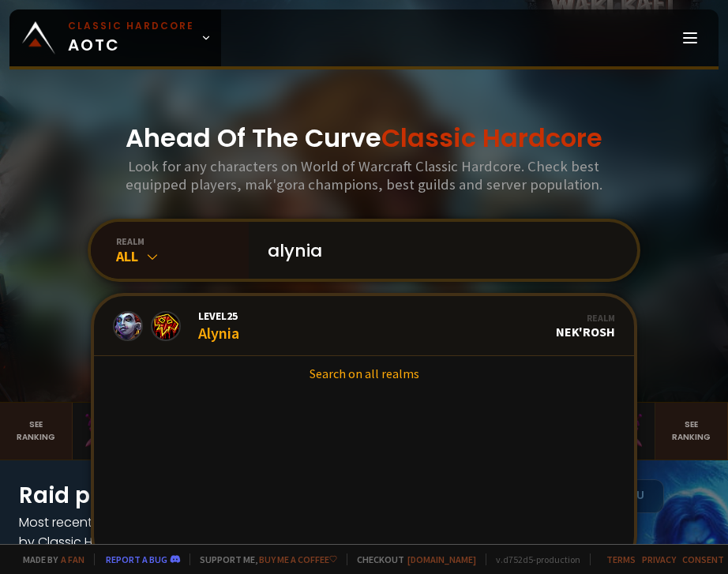  Describe the element at coordinates (364, 374) in the screenshot. I see `a: Search on all realms` at that location.